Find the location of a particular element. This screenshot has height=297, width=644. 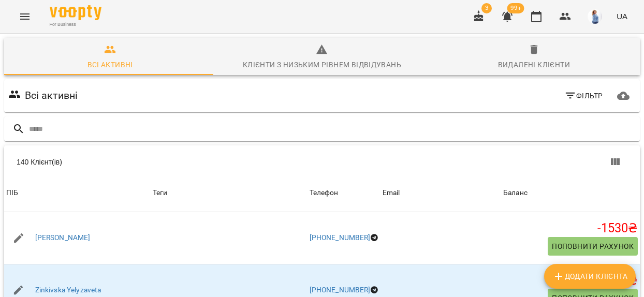

button: Додати клієнта is located at coordinates (590, 277).